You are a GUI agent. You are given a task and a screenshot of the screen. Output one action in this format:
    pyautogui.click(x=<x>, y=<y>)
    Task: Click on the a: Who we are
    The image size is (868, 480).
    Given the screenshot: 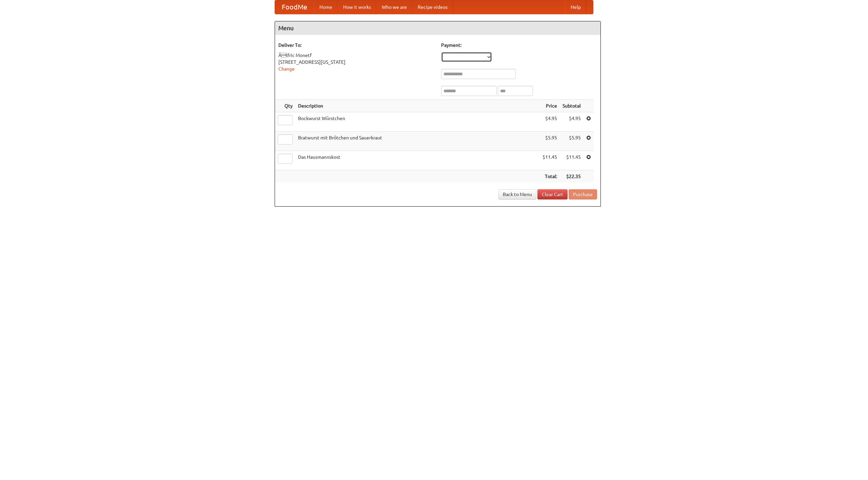 What is the action you would take?
    pyautogui.click(x=394, y=7)
    